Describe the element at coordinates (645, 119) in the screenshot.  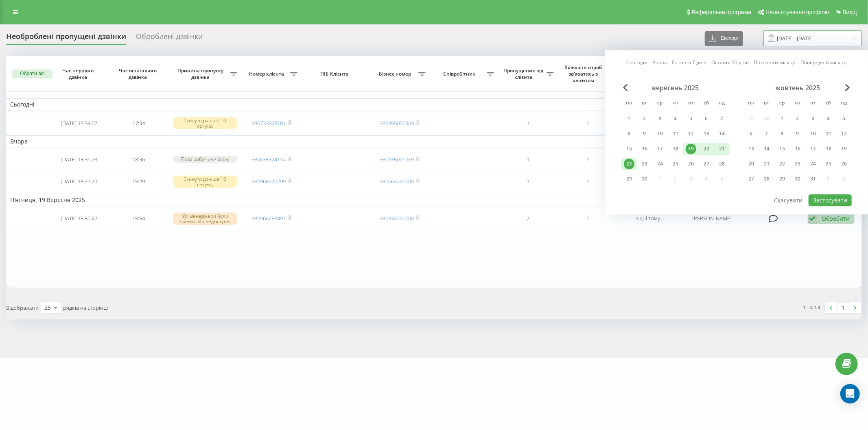
I see `div: вт 2 вер 2025 р.` at that location.